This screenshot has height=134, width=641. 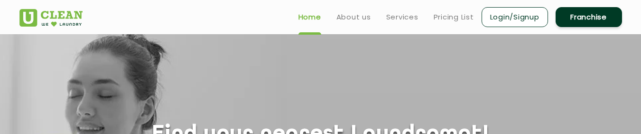 I want to click on a: Login/Signup, so click(x=515, y=17).